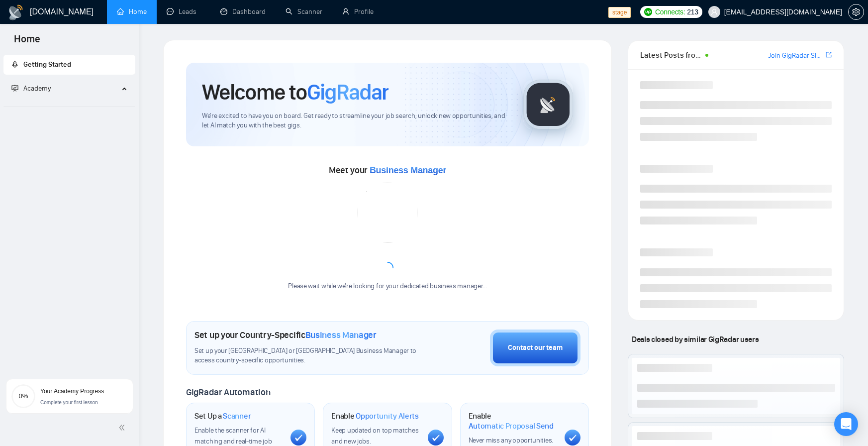 The width and height of the screenshot is (868, 446). Describe the element at coordinates (548, 104) in the screenshot. I see `img: gigradar-logo.png` at that location.